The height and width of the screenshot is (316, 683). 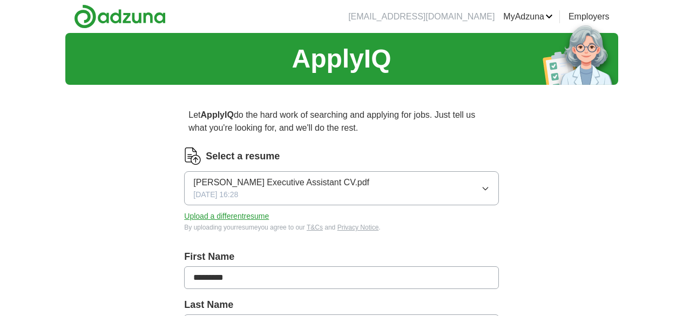 I want to click on button: Upload a differentresume, so click(x=226, y=216).